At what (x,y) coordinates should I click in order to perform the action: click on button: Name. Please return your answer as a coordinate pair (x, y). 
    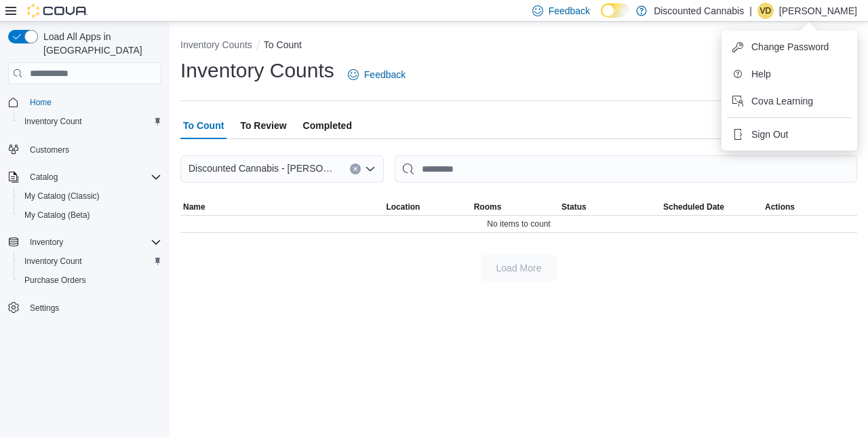
    Looking at the image, I should click on (282, 207).